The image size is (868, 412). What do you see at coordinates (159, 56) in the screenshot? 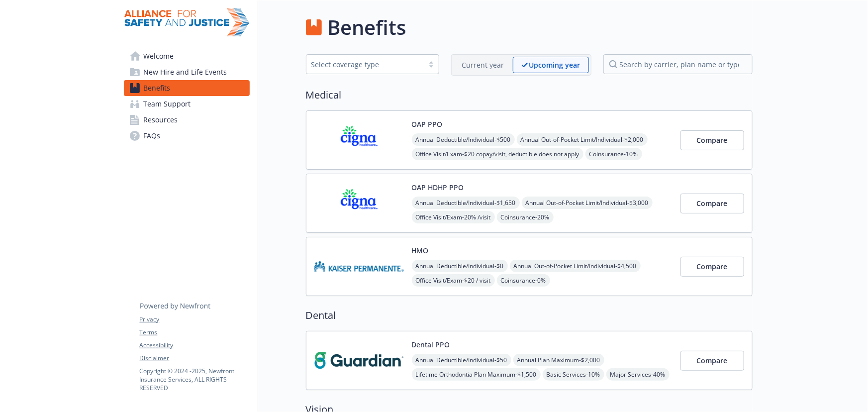
I see `span: Welcome` at bounding box center [159, 56].